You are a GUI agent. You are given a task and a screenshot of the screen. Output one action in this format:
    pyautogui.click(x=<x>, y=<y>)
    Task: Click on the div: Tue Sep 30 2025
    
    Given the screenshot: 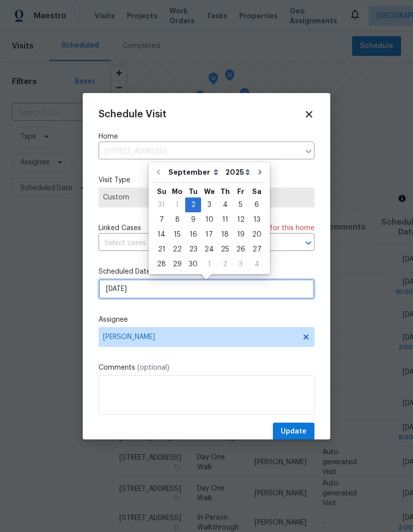 What is the action you would take?
    pyautogui.click(x=193, y=264)
    